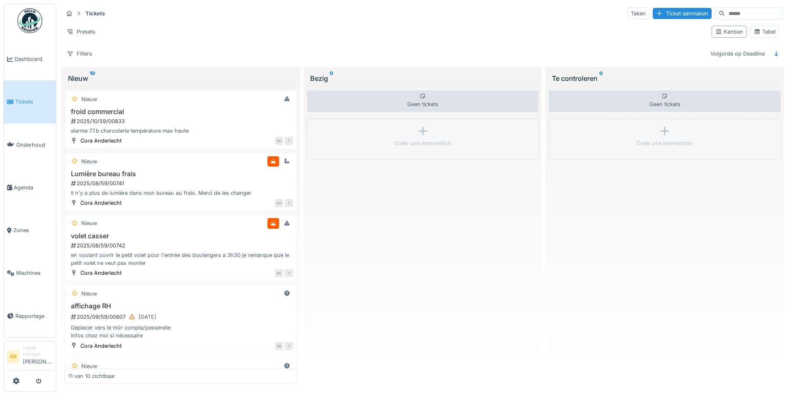 The image size is (790, 395). Describe the element at coordinates (30, 21) in the screenshot. I see `img: Badge_color-CXgf-gQk.svg` at that location.